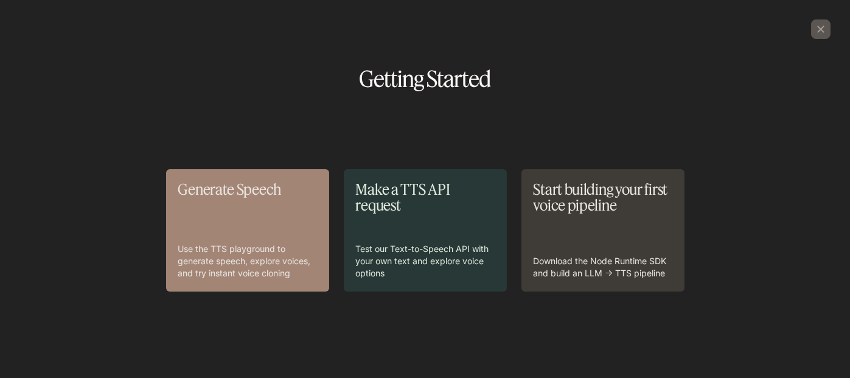 Image resolution: width=850 pixels, height=378 pixels. What do you see at coordinates (248, 189) in the screenshot?
I see `p: Generate Speech` at bounding box center [248, 189].